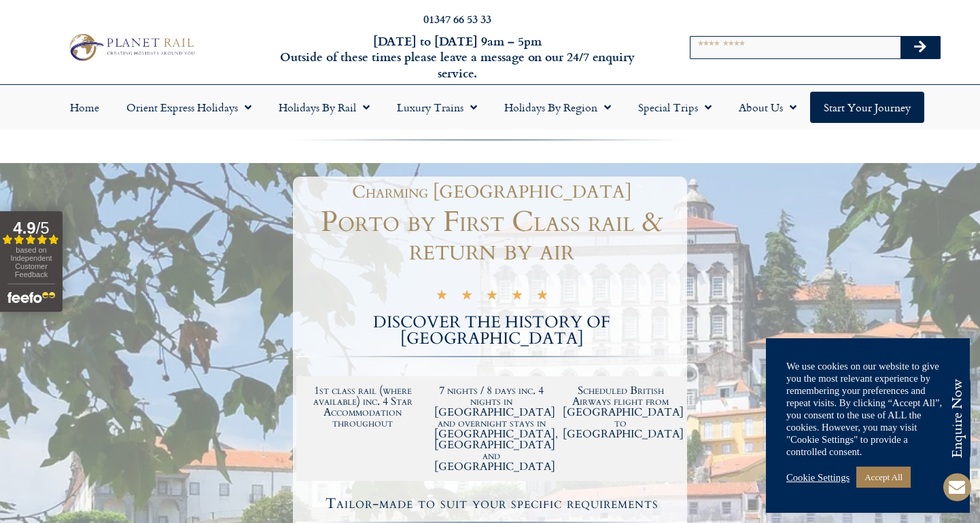  Describe the element at coordinates (437, 107) in the screenshot. I see `a: Luxury Trains` at that location.